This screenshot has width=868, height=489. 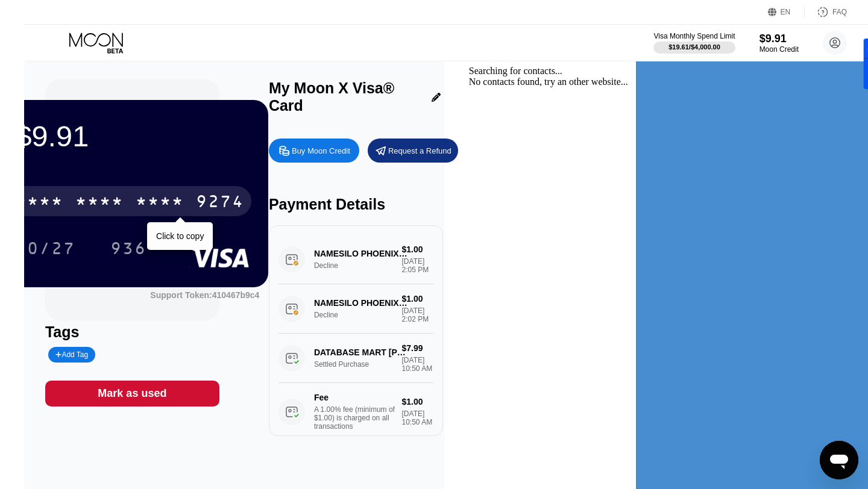 I want to click on div: $19.61 / $4,000.00, so click(x=695, y=47).